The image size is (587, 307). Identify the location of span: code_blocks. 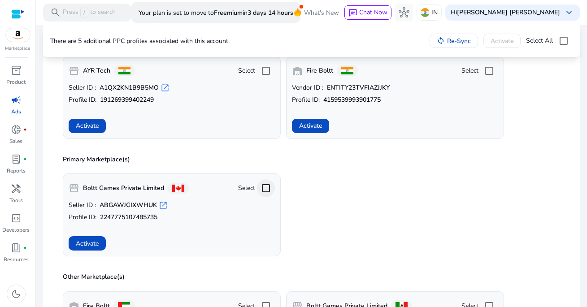
(16, 218).